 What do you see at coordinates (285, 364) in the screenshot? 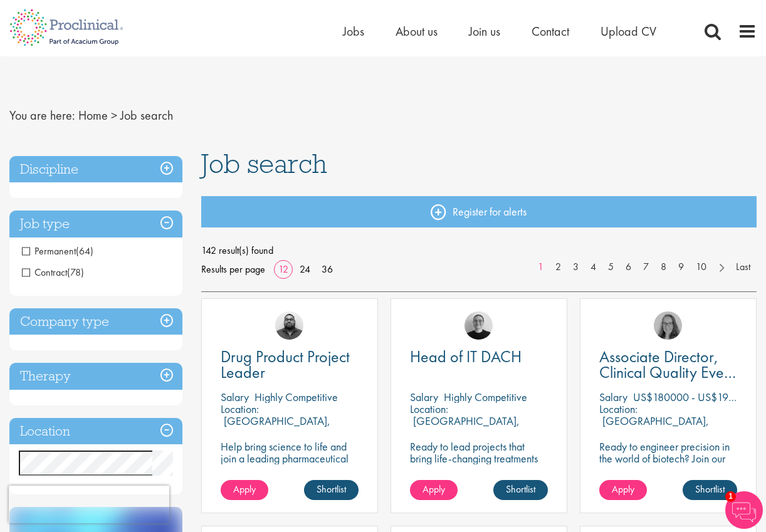
I see `span: Drug Product Project Leader` at bounding box center [285, 364].